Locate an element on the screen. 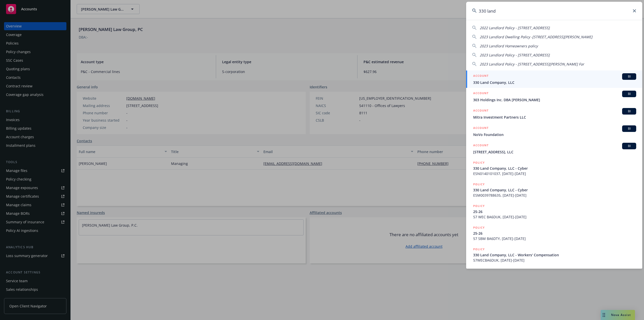 This screenshot has height=320, width=644. span: Mitra Investment Partners LLC is located at coordinates (555, 117).